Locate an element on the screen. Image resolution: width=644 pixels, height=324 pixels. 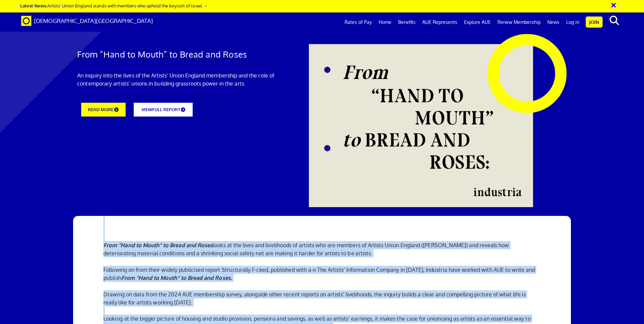
p: An inquiry into the lives of the Artists’ Union England membership and the role of contemporary a... is located at coordinates (176, 80).